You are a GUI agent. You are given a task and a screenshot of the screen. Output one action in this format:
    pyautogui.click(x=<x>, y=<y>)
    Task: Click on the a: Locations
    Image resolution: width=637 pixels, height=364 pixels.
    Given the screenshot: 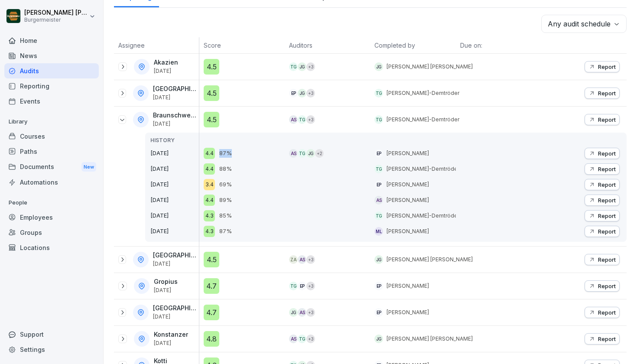 What is the action you would take?
    pyautogui.click(x=51, y=247)
    